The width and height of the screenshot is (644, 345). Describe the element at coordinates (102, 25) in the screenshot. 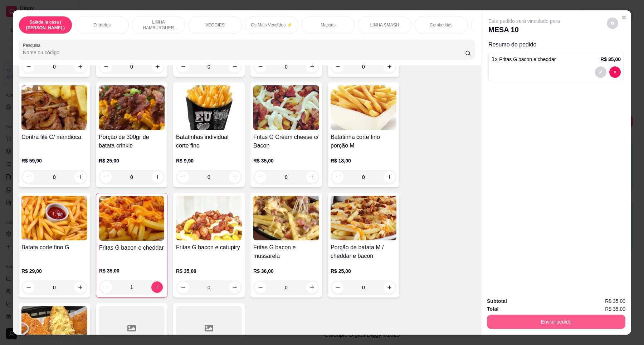

I see `p: Entradas` at that location.